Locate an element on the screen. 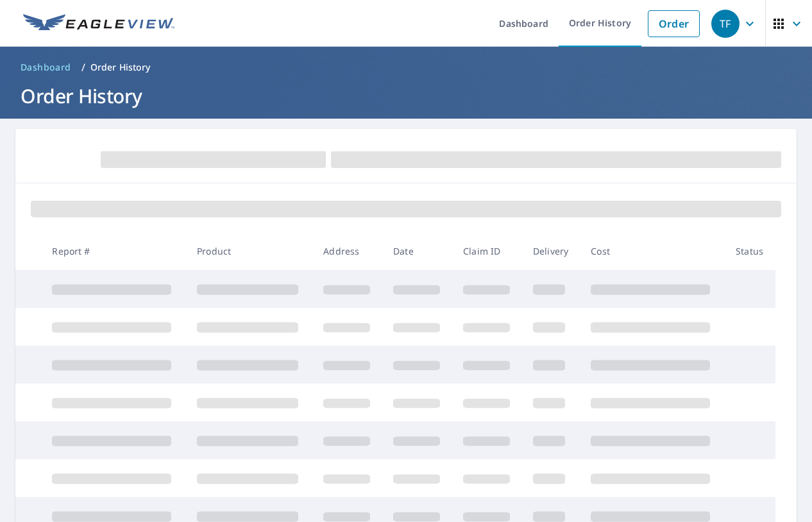  th: Claim ID is located at coordinates (487, 250).